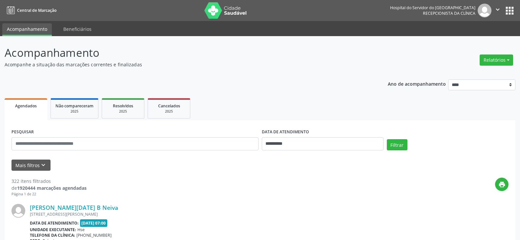 The width and height of the screenshot is (520, 240). I want to click on p: Ano de acompanhamento, so click(417, 83).